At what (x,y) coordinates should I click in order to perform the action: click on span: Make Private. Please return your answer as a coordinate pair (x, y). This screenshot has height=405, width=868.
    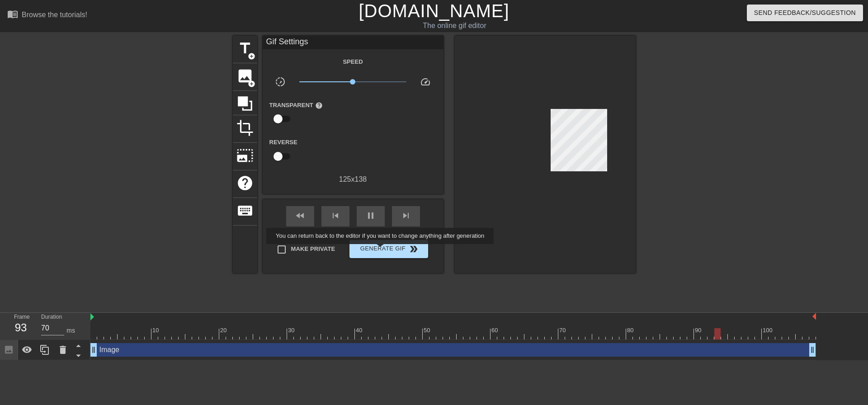
    Looking at the image, I should click on (313, 249).